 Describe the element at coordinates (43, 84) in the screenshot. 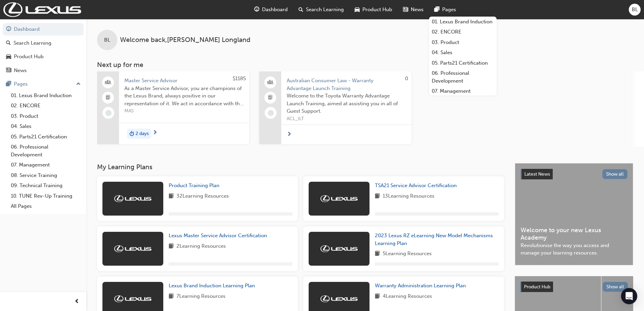

I see `button: Pages` at that location.